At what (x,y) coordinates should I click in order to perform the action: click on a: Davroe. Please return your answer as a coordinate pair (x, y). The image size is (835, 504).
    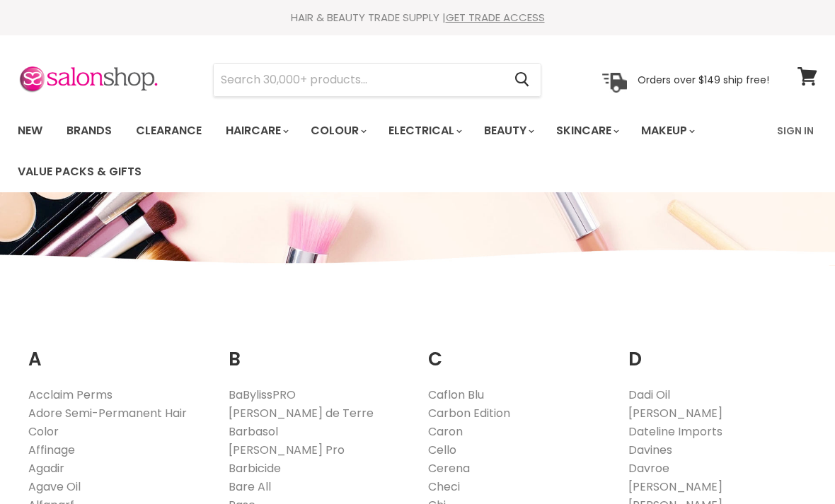
    Looking at the image, I should click on (649, 469).